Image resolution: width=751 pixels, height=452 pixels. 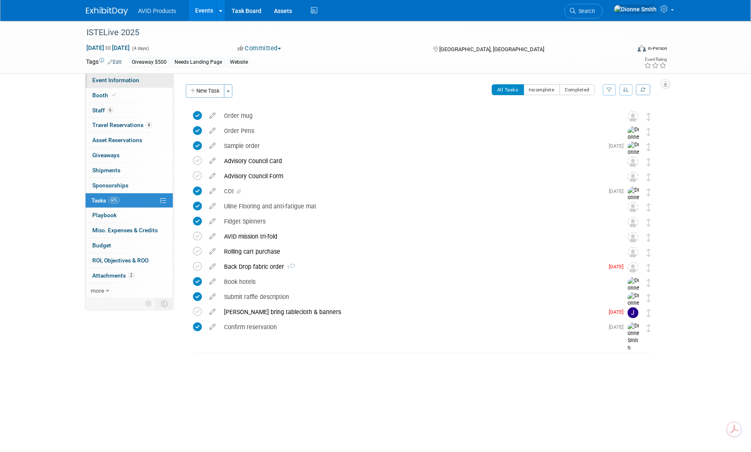 What do you see at coordinates (129, 276) in the screenshot?
I see `a: Attachments2` at bounding box center [129, 276].